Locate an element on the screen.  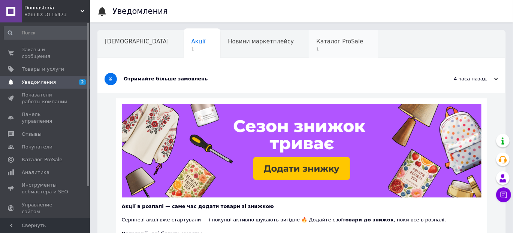
input: Поиск is located at coordinates (46, 33).